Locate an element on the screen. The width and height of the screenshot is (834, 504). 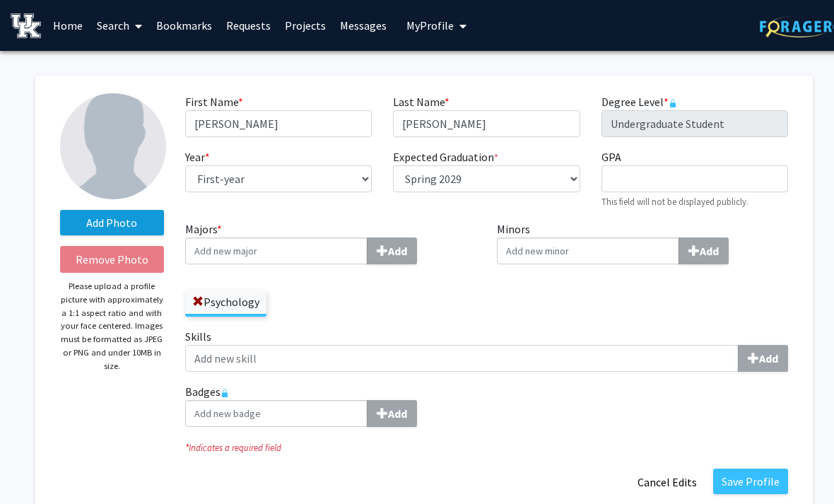
small: This field will not be displayed publicly. is located at coordinates (675, 201).